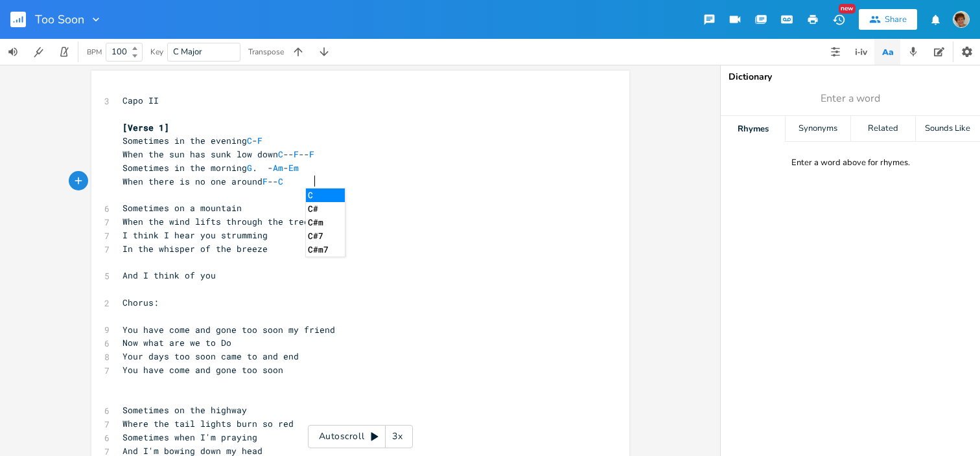  Describe the element at coordinates (360, 436) in the screenshot. I see `div: Autoscroll` at that location.